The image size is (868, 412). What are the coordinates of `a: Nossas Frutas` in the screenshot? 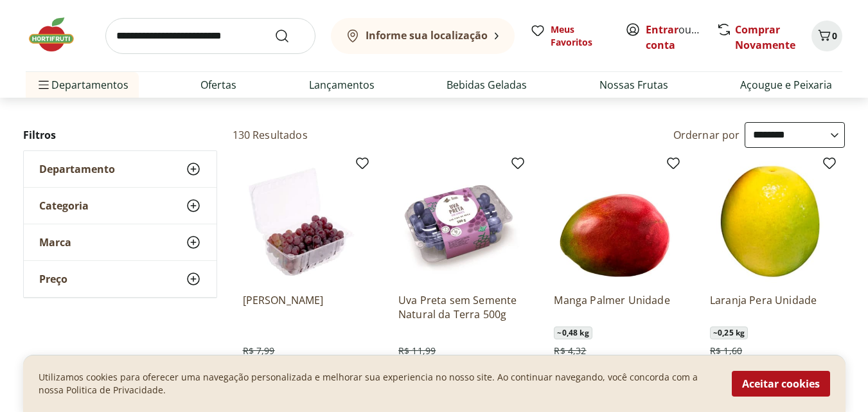 It's located at (634, 85).